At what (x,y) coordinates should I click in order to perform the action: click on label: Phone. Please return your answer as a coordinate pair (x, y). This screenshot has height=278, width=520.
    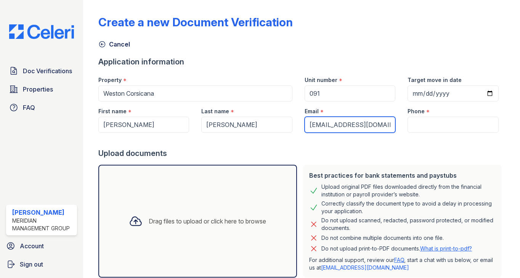
    Looking at the image, I should click on (416, 111).